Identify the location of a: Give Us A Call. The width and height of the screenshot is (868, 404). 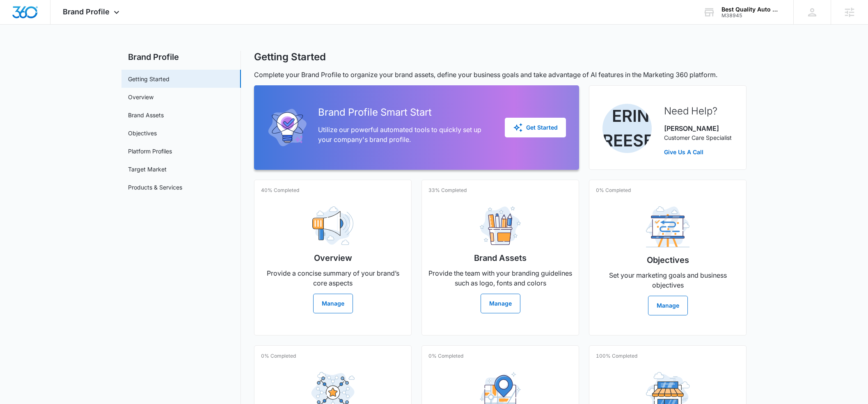
(697, 152).